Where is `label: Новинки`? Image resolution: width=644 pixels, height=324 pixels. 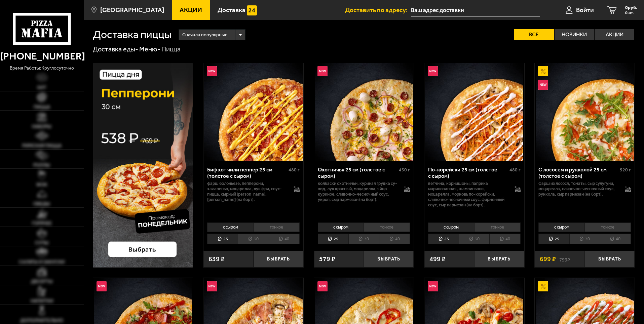 label: Новинки is located at coordinates (574, 35).